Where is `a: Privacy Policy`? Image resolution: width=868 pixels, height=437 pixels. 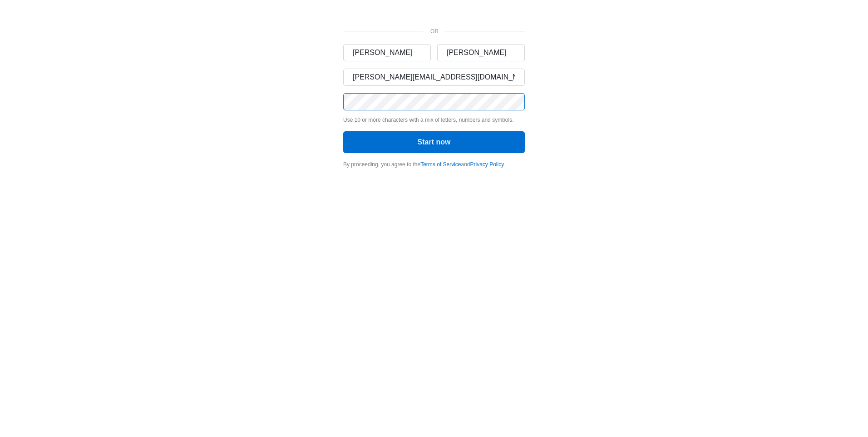
a: Privacy Policy is located at coordinates (487, 164).